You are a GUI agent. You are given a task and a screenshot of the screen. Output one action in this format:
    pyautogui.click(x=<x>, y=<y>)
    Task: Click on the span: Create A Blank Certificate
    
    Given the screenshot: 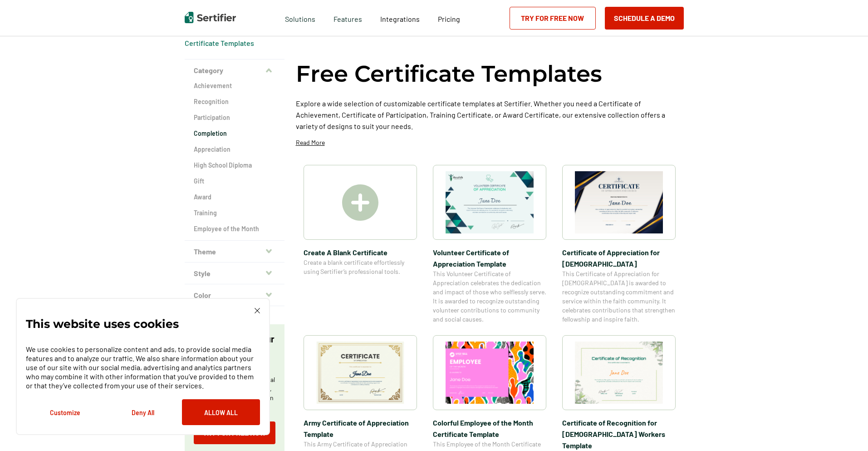 What is the action you would take?
    pyautogui.click(x=360, y=252)
    